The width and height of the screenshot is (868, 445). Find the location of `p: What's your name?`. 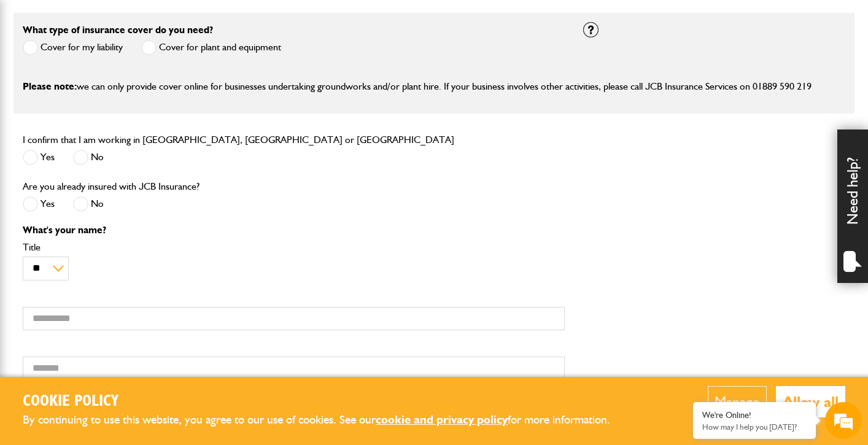

p: What's your name? is located at coordinates (293, 230).